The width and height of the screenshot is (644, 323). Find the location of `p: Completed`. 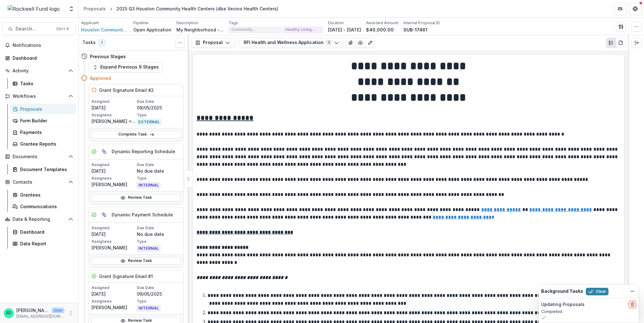

p: Completed is located at coordinates (589, 311).